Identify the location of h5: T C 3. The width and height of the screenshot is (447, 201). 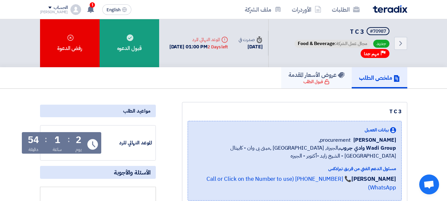
(341, 32).